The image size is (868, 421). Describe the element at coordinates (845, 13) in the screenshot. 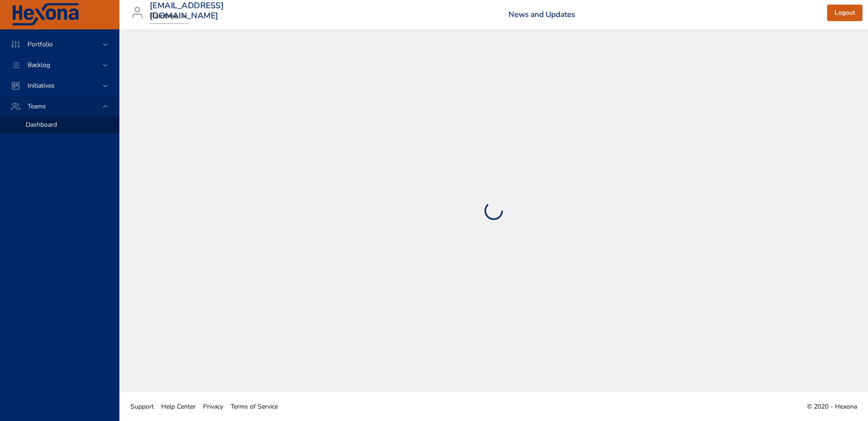

I see `button: Logout` at that location.